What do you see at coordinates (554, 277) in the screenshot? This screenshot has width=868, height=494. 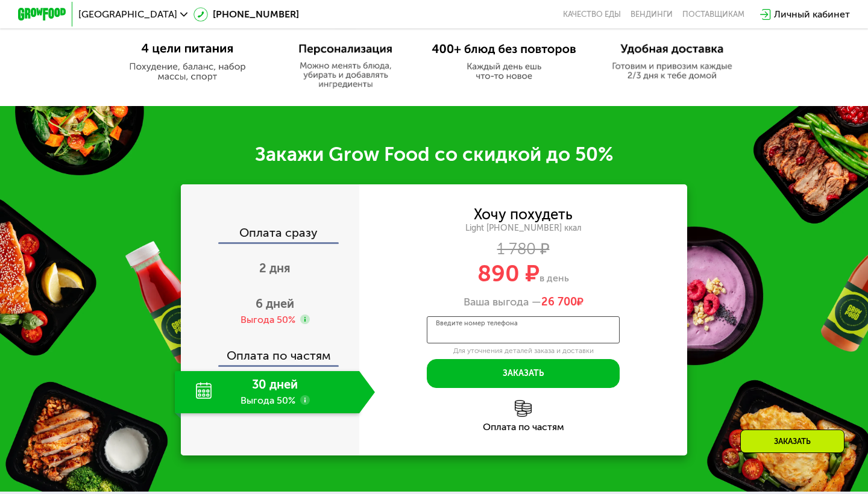 I see `span: в день` at bounding box center [554, 277].